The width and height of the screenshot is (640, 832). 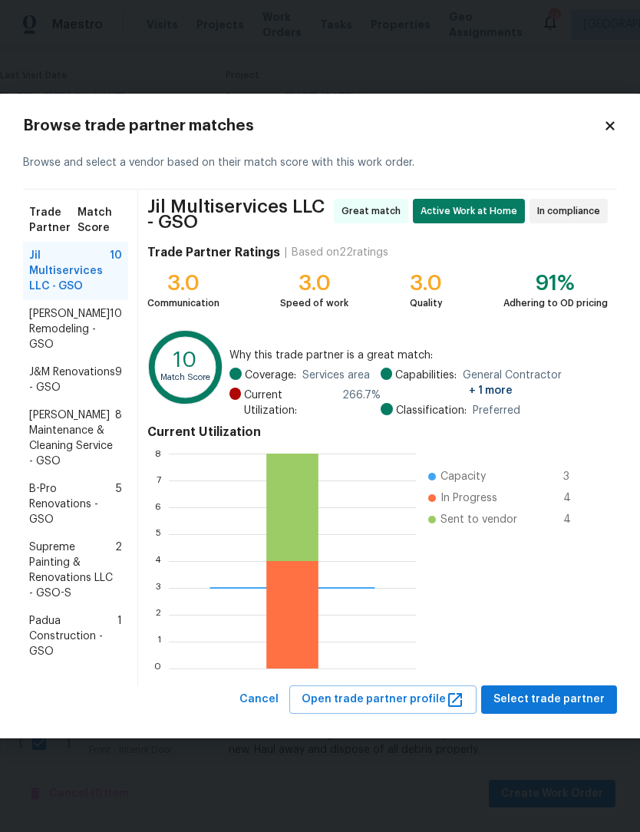 I want to click on div: 91%, so click(x=556, y=283).